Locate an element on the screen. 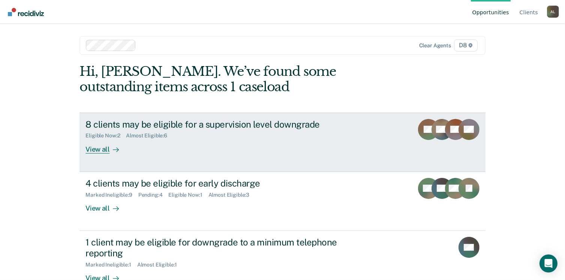  div: A L is located at coordinates (553, 12).